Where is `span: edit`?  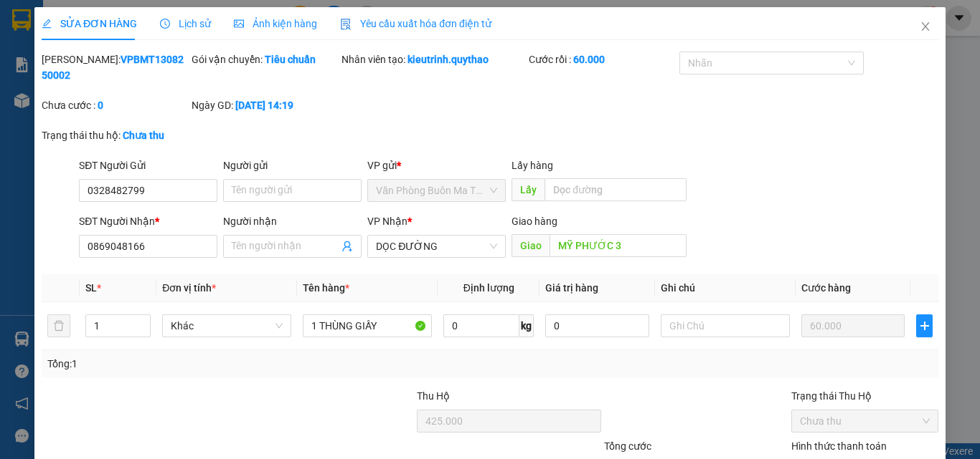
span: edit is located at coordinates (46, 24).